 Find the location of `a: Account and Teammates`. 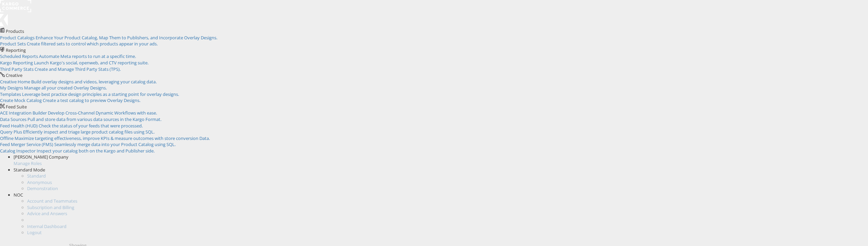

a: Account and Teammates is located at coordinates (52, 200).